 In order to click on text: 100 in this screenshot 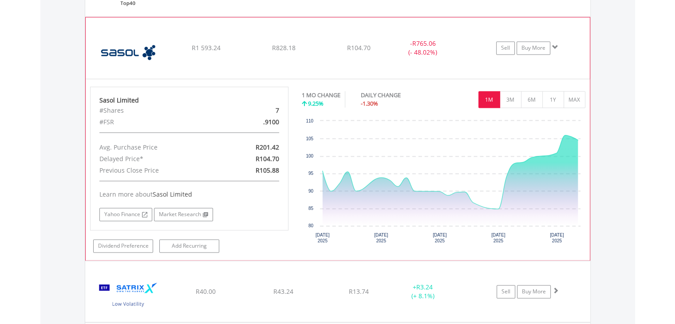, I will do `click(310, 156)`.